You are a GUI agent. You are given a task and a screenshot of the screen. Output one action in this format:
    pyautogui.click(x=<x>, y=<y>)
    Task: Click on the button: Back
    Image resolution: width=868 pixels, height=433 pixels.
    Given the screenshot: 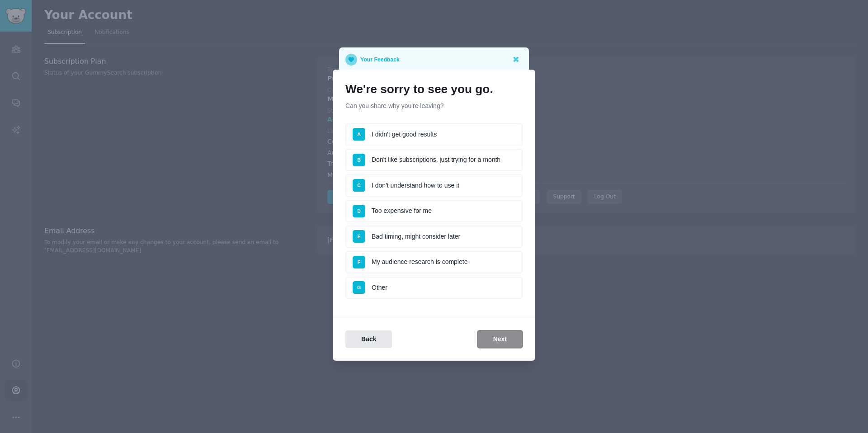 What is the action you would take?
    pyautogui.click(x=369, y=339)
    